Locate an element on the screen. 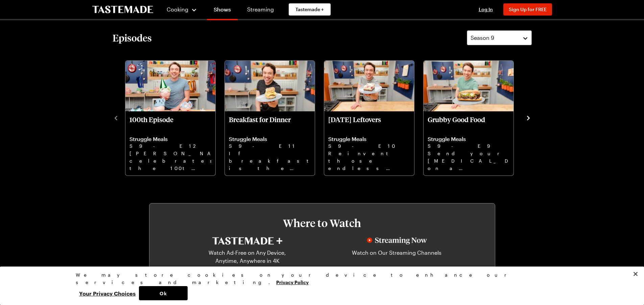 The height and width of the screenshot is (305, 644). div: Thanksgiving Leftovers is located at coordinates (369, 118).